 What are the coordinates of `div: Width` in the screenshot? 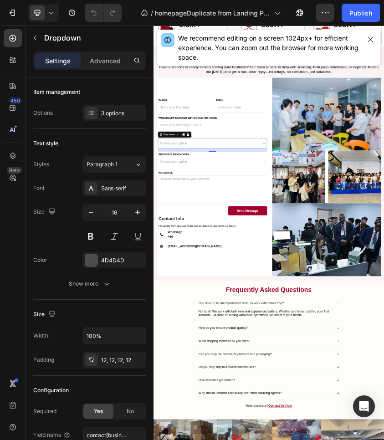 It's located at (41, 336).